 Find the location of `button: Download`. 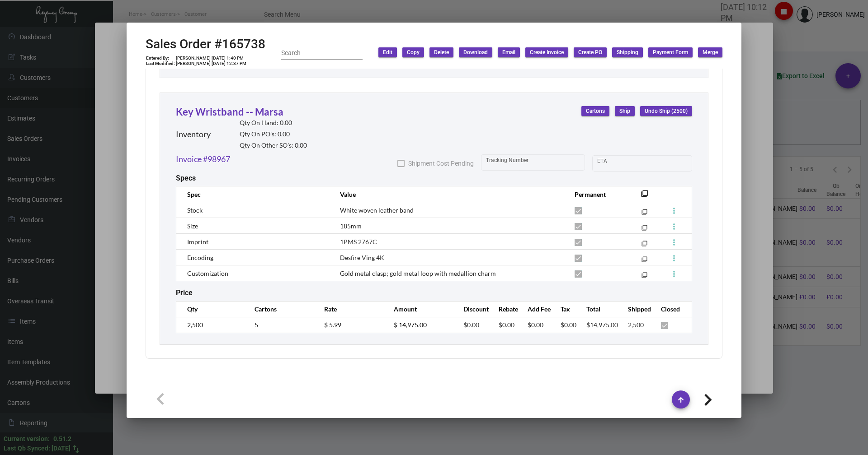

button: Download is located at coordinates (475, 52).